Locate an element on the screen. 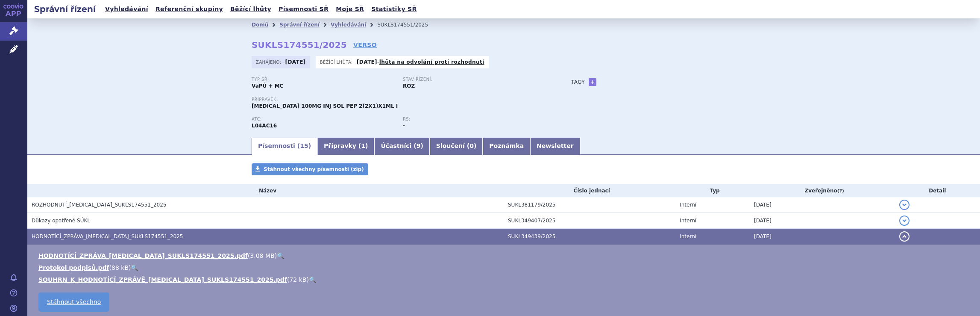  th: Název is located at coordinates (266, 191).